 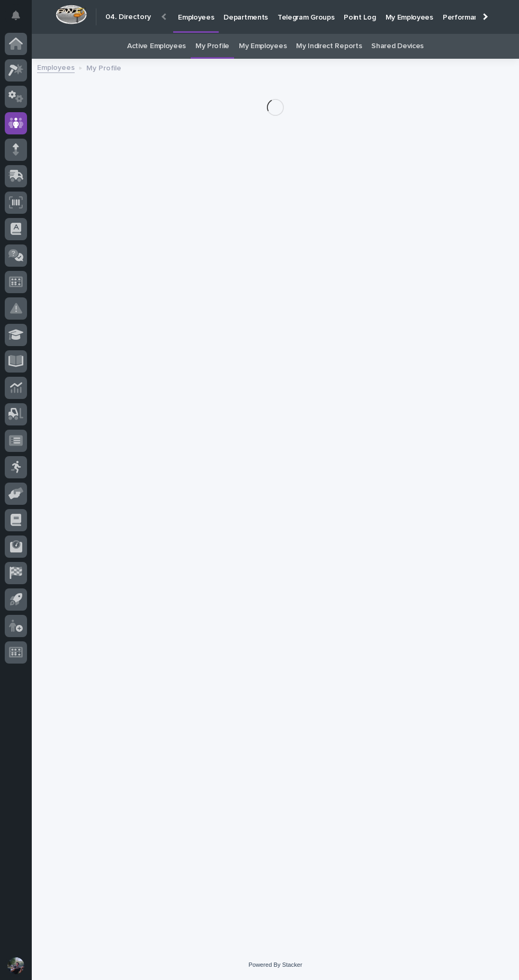 I want to click on div: Notifications, so click(x=20, y=19).